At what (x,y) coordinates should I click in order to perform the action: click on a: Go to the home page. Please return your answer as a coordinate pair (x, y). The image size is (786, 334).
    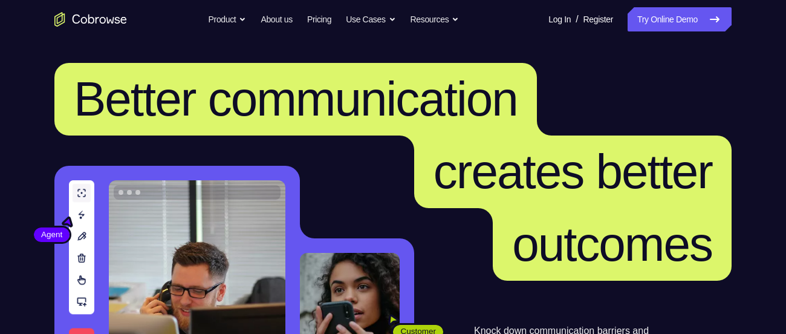
    Looking at the image, I should click on (91, 19).